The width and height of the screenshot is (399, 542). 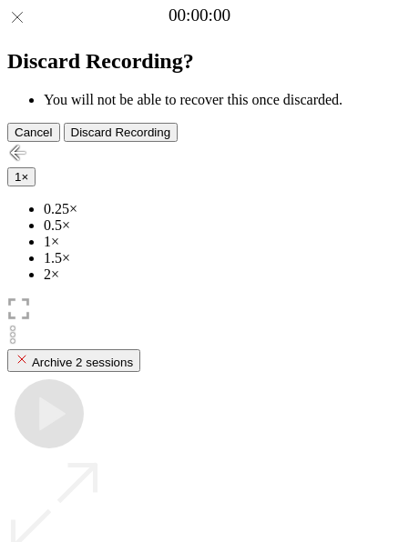 I want to click on h2: Discard Recording?, so click(x=199, y=61).